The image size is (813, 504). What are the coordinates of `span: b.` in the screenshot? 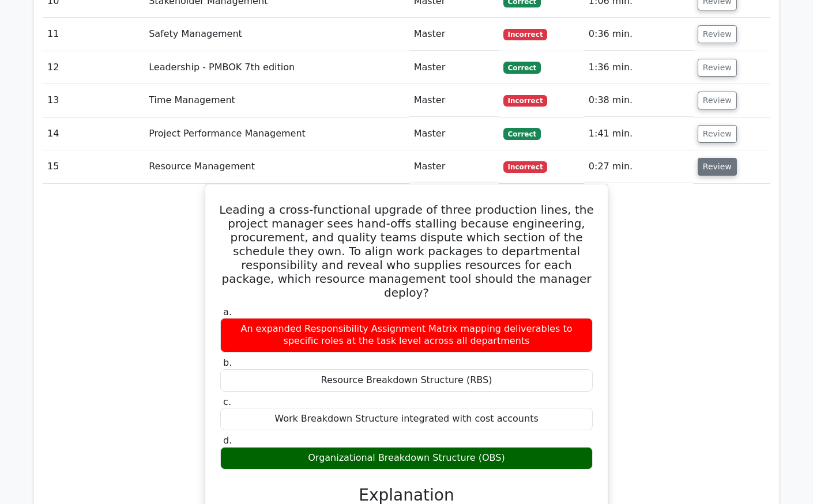 It's located at (227, 363).